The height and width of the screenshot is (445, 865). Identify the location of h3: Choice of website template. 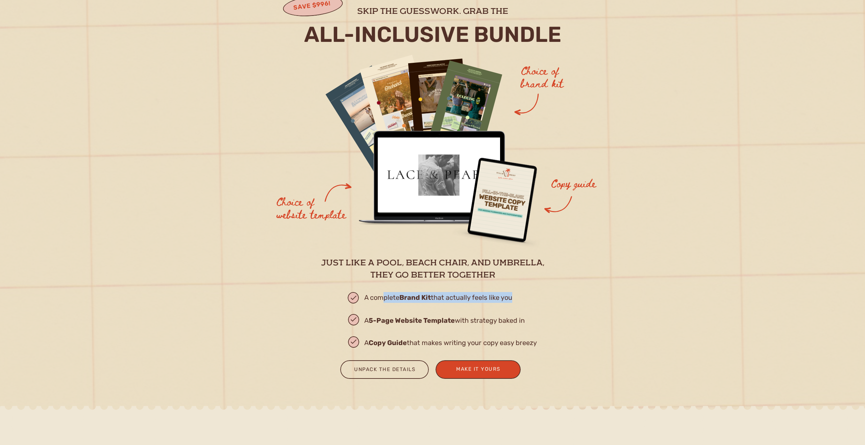
(311, 208).